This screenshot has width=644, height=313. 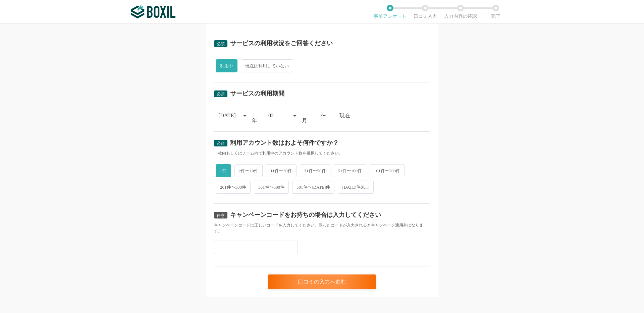 I want to click on span: 301件〜500件, so click(x=271, y=187).